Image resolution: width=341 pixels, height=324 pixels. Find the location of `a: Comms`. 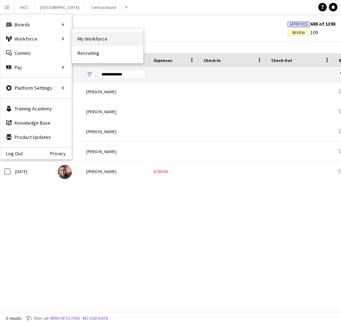

a: Comms is located at coordinates (36, 53).